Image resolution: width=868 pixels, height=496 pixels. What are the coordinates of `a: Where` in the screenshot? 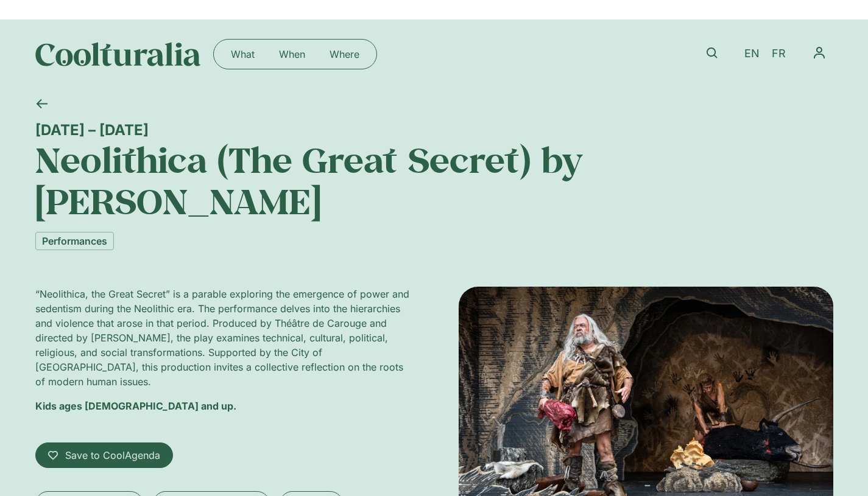 It's located at (344, 54).